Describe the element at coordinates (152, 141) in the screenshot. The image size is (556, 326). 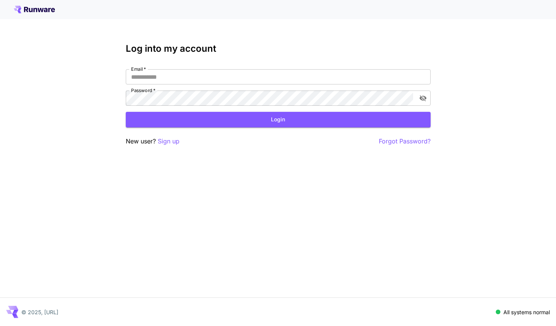
I see `p: New user?` at that location.